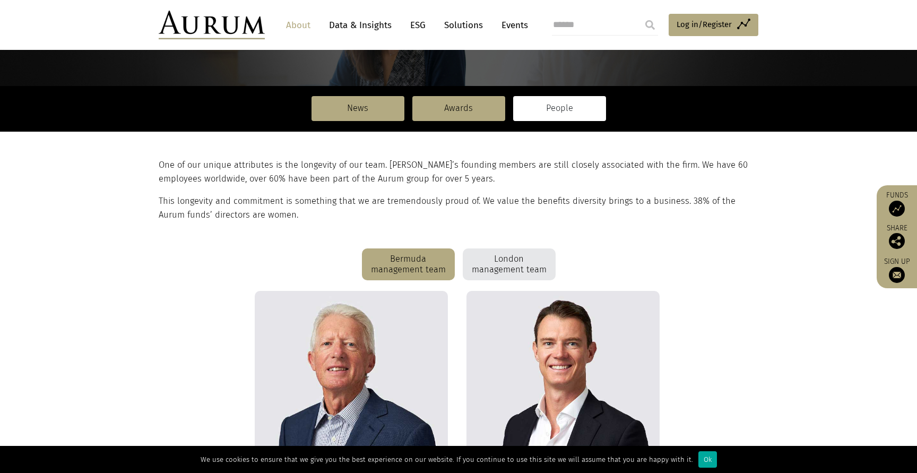 The image size is (917, 473). Describe the element at coordinates (897, 203) in the screenshot. I see `a: Funds` at that location.